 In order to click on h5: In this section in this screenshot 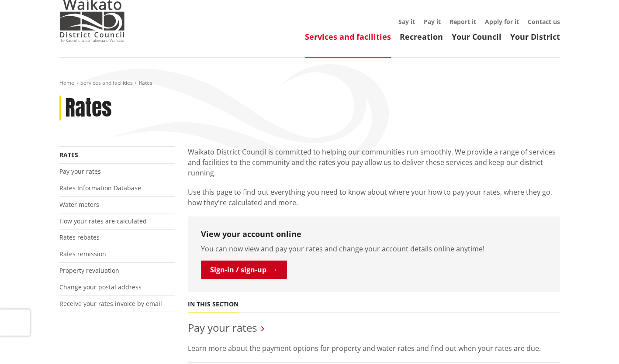, I will do `click(214, 305)`.